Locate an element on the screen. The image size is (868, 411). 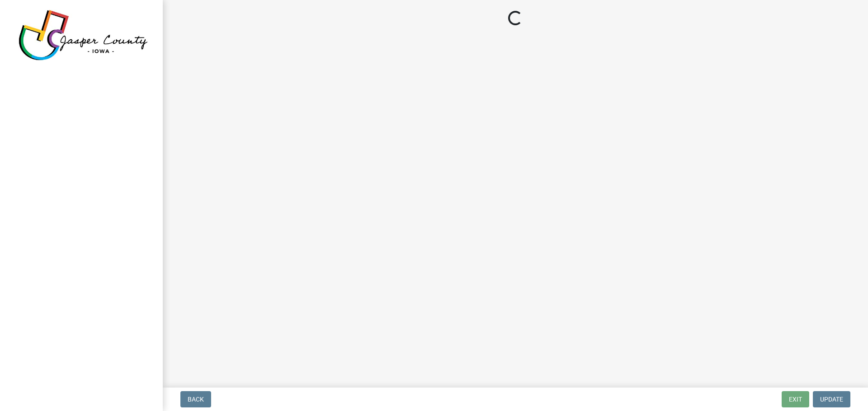
button: Exit is located at coordinates (795, 400).